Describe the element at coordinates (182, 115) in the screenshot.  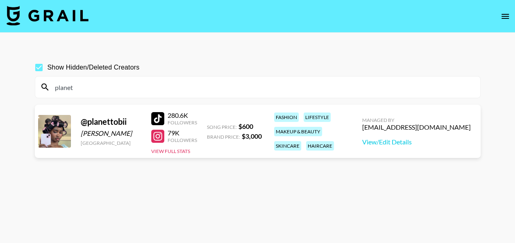
I see `div: 280.6K` at that location.